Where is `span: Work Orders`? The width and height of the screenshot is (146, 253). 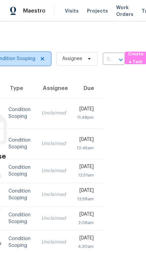 span: Work Orders is located at coordinates (125, 11).